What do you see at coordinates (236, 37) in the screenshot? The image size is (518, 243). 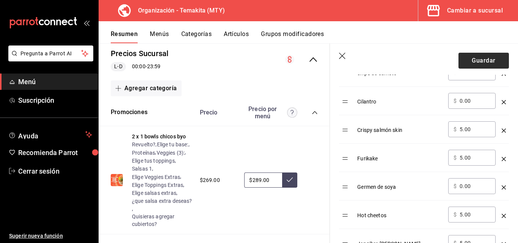 I see `button: Artículos` at bounding box center [236, 37].